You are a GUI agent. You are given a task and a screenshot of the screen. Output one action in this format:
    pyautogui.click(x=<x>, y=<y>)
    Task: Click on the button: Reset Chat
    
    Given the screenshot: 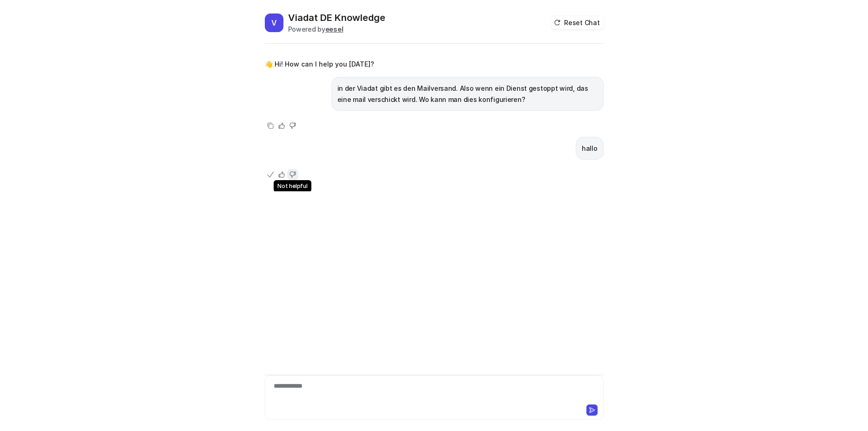 What is the action you would take?
    pyautogui.click(x=577, y=22)
    